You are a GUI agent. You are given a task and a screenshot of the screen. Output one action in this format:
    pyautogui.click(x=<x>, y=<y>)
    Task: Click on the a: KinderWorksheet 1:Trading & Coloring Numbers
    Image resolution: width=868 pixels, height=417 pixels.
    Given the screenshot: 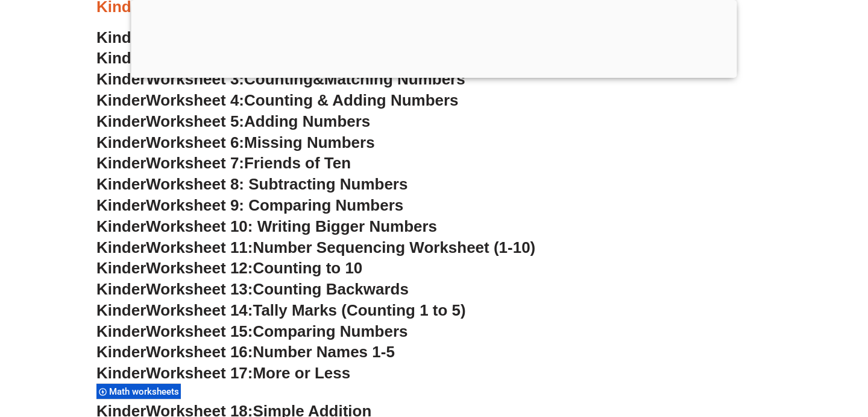 What is the action you would take?
    pyautogui.click(x=277, y=38)
    